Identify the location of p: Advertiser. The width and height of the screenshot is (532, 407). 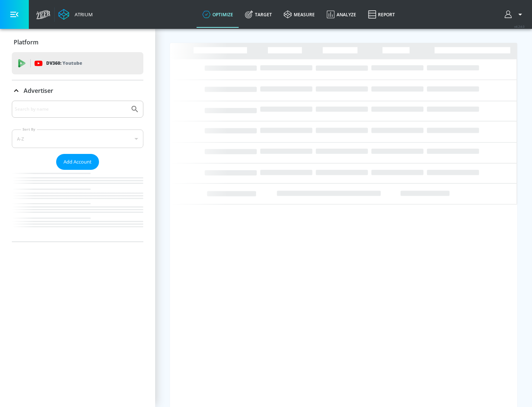
(39, 90).